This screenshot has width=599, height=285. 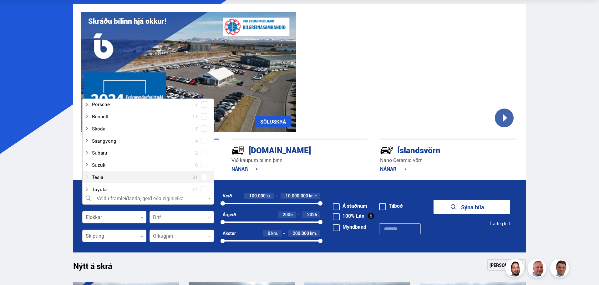 I want to click on span: 17, so click(x=195, y=116).